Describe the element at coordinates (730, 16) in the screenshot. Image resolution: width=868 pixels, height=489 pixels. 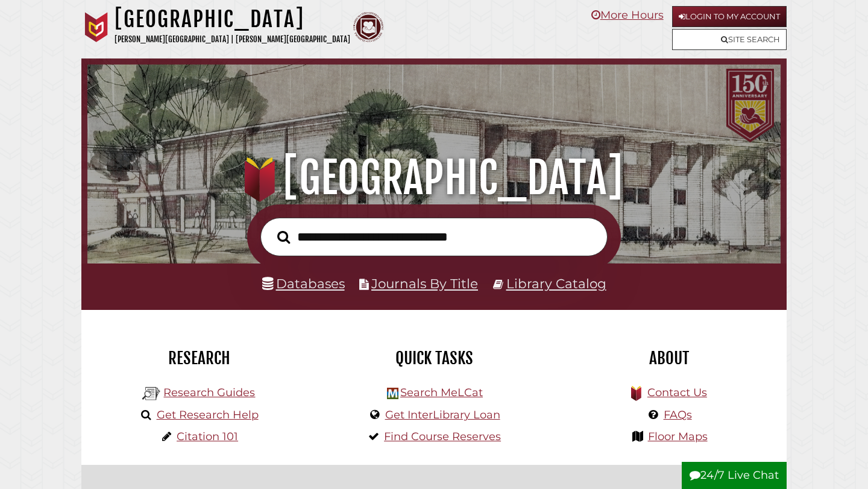
I see `a: Login to My Account` at that location.